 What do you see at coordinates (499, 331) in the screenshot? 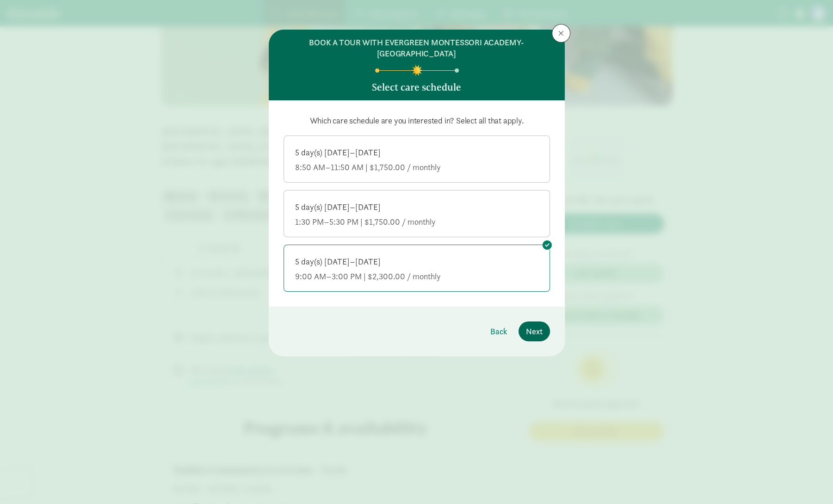
I see `span: Back` at bounding box center [499, 331].